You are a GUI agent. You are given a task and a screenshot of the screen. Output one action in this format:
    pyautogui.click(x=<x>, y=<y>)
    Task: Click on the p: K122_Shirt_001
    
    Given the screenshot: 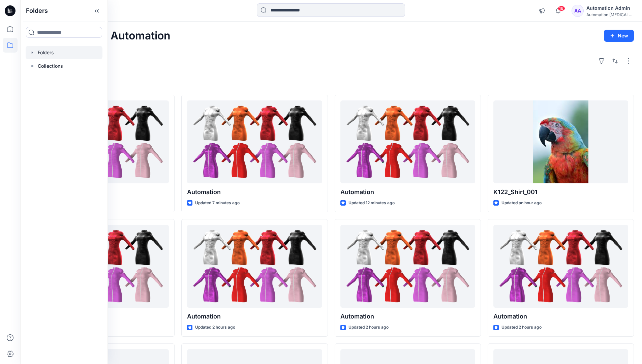 What is the action you would take?
    pyautogui.click(x=561, y=192)
    